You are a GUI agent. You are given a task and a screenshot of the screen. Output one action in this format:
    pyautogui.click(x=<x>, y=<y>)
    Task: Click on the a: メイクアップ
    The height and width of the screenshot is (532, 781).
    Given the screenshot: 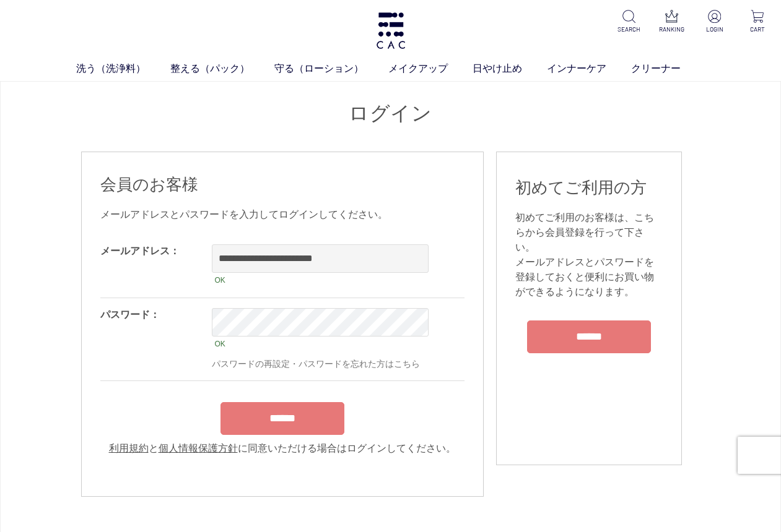 What is the action you would take?
    pyautogui.click(x=430, y=69)
    